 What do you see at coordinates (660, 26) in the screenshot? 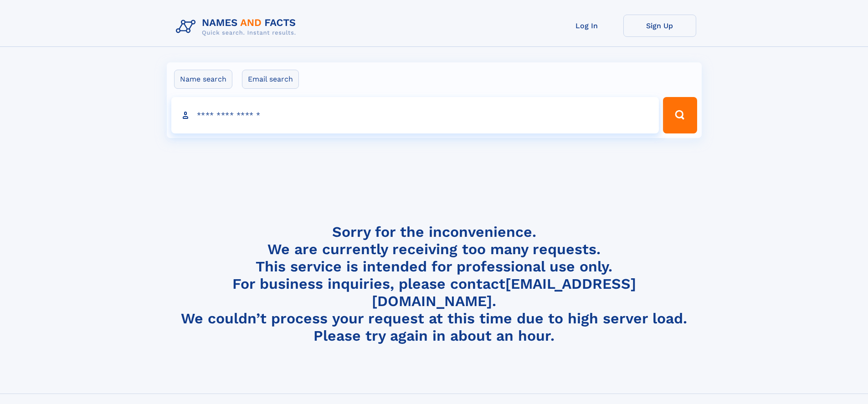
I see `a: Sign Up` at bounding box center [660, 26].